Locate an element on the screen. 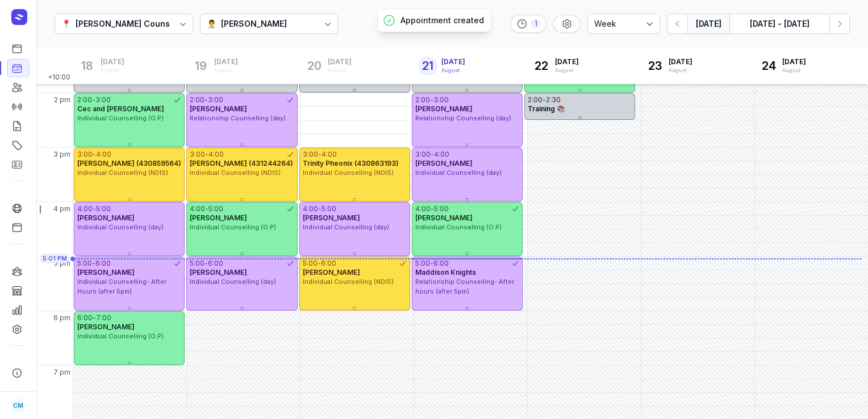 The image size is (868, 419). span: Relationship Counselling- After hours (after 5pm) is located at coordinates (465, 286).